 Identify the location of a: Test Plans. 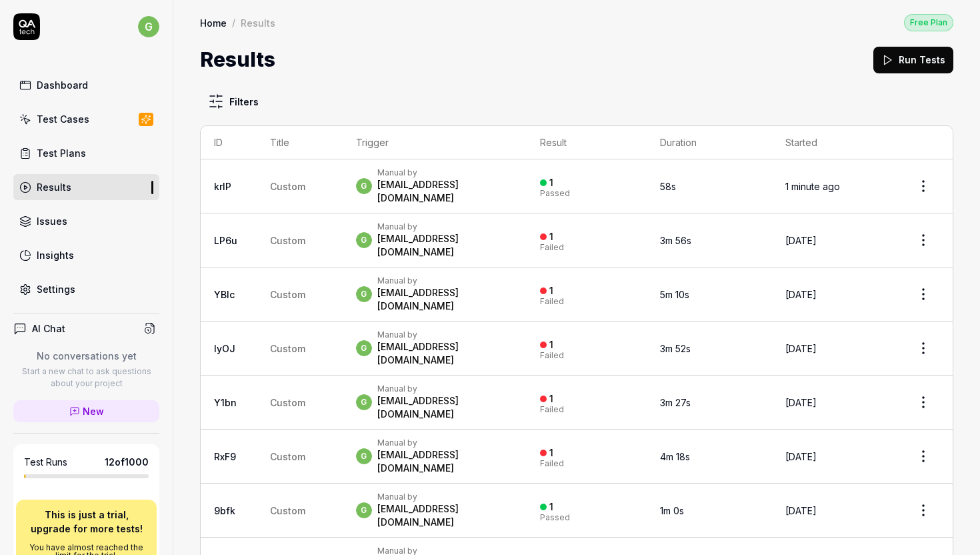
(86, 153).